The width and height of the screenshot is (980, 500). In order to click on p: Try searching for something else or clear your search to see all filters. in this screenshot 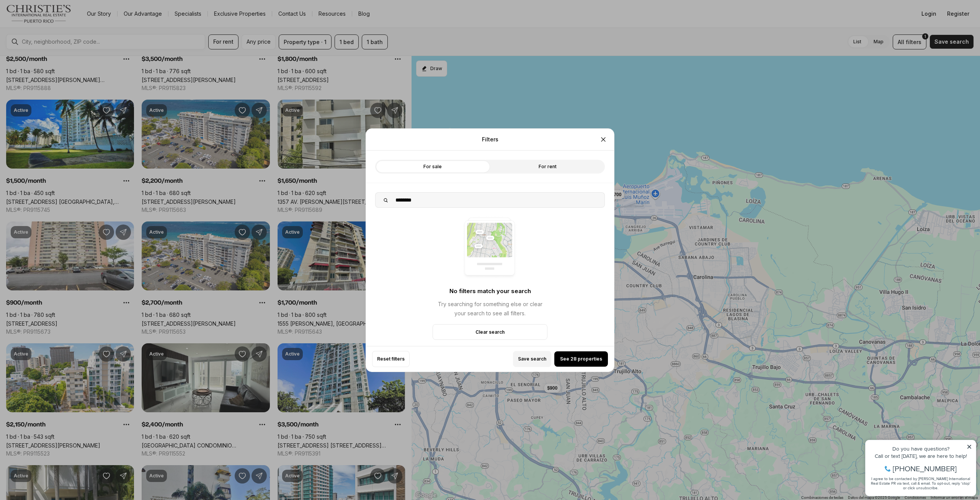, I will do `click(490, 309)`.